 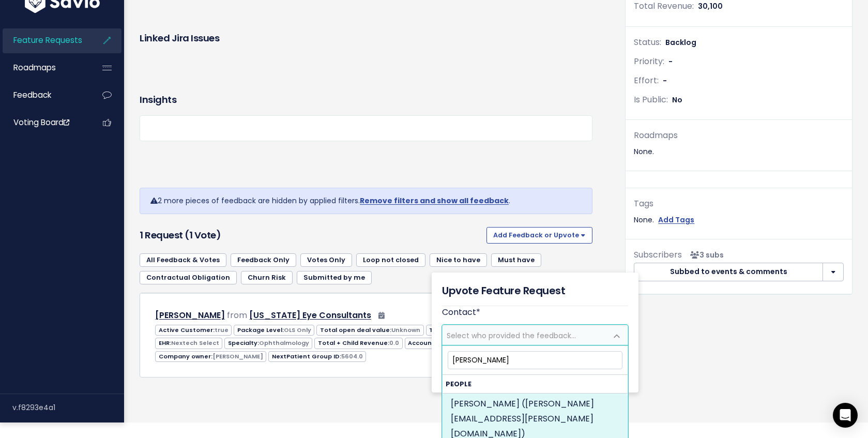 What do you see at coordinates (394, 343) in the screenshot?
I see `span: 0.0` at bounding box center [394, 343].